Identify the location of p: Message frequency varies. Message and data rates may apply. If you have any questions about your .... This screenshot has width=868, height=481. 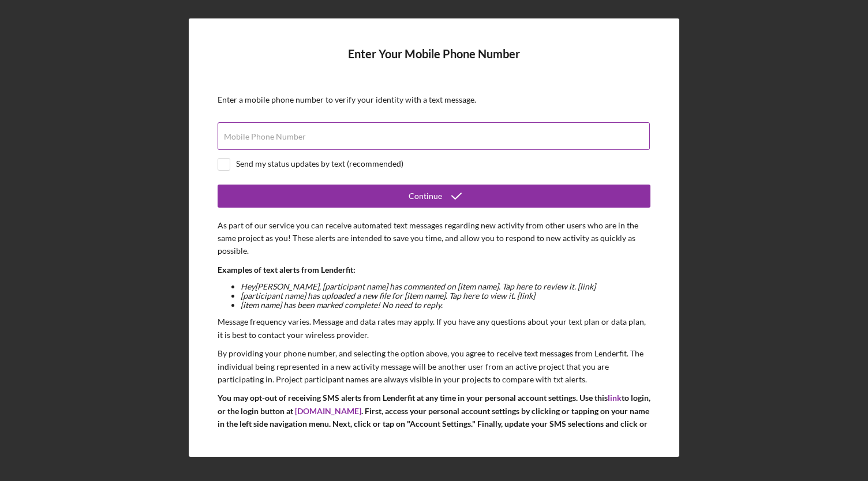
(434, 329).